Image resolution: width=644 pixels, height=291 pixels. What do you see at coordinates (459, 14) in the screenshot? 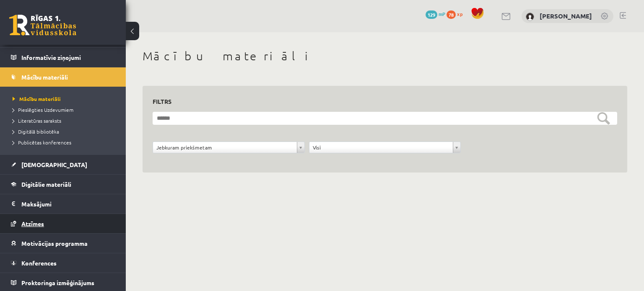
I see `span: xp` at bounding box center [459, 14].